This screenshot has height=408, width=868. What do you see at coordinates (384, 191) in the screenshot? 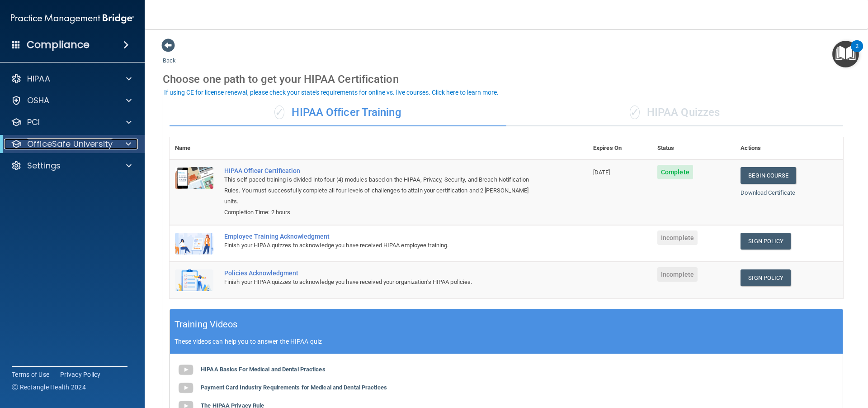
I see `div: This self-paced training is divided into four (4) modules based on the HIPAA, Privacy, Security, ...` at bounding box center [384, 191].